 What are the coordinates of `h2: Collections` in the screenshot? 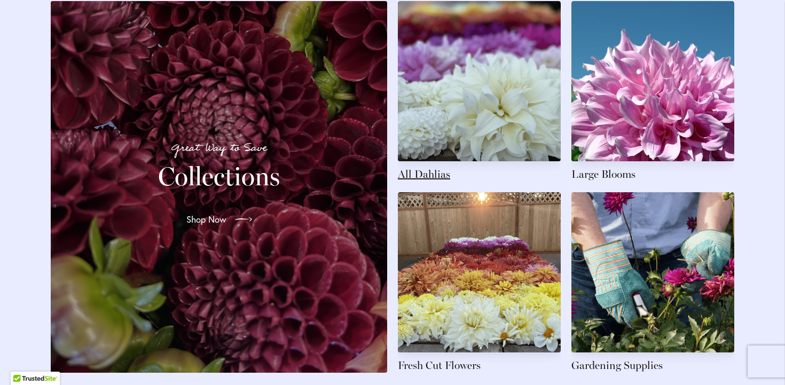 It's located at (219, 176).